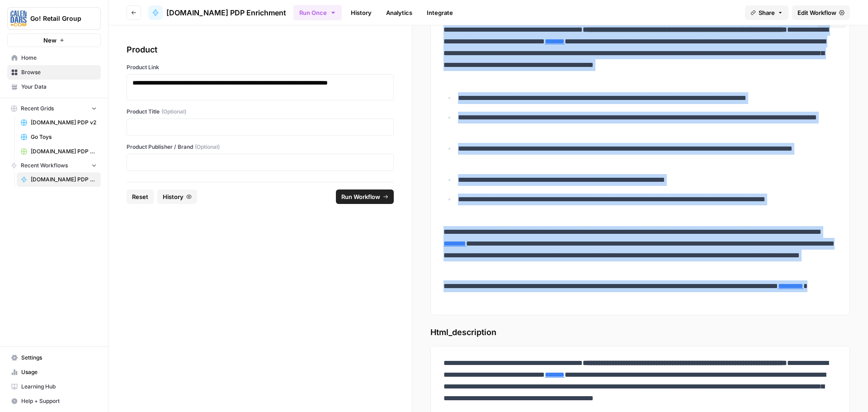  What do you see at coordinates (54, 19) in the screenshot?
I see `button: Workspace: Go! Retail Group` at bounding box center [54, 19].